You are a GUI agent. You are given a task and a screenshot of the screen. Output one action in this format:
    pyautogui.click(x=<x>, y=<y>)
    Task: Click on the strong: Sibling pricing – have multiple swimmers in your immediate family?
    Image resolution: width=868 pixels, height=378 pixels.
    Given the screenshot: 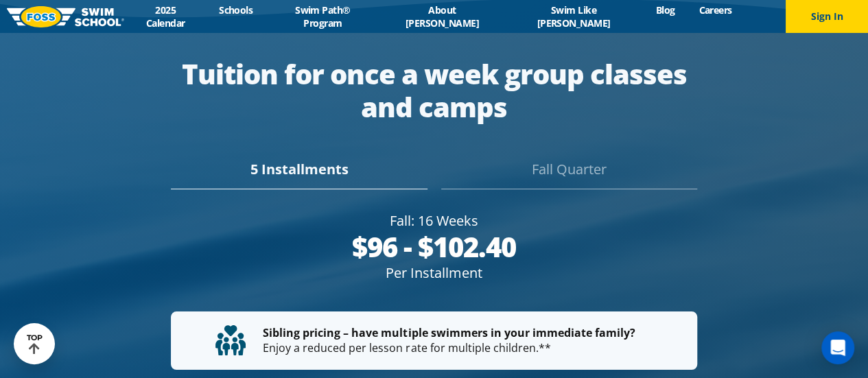 What is the action you would take?
    pyautogui.click(x=449, y=333)
    